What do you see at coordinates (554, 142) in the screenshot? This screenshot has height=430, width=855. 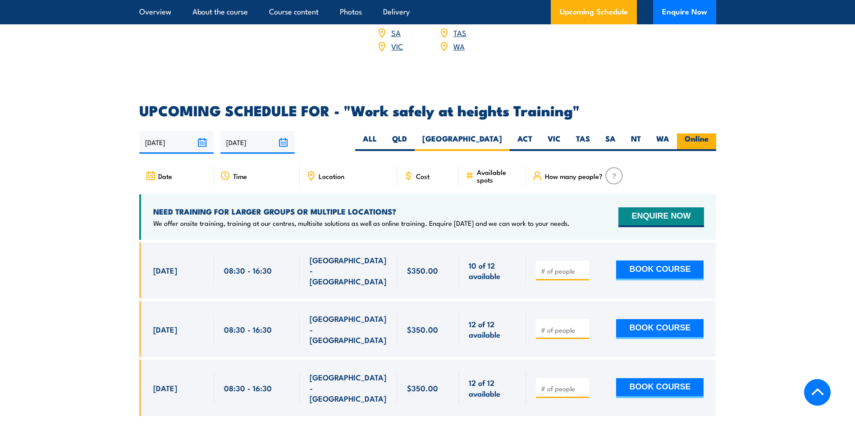 I see `label: VIC` at bounding box center [554, 142].